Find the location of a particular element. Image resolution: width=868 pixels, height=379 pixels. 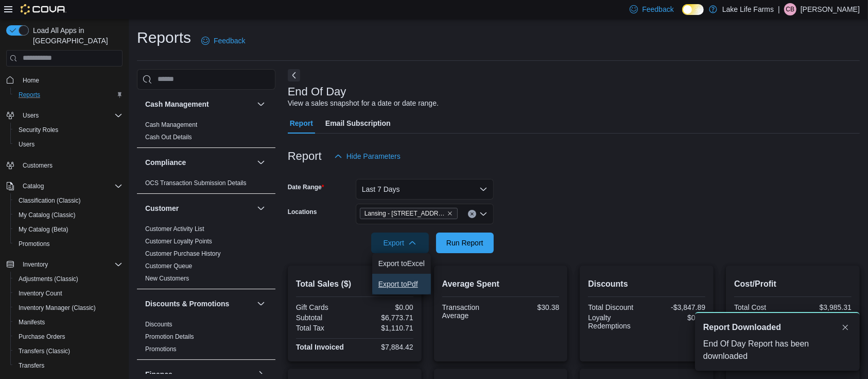

label: Locations is located at coordinates (302, 212).